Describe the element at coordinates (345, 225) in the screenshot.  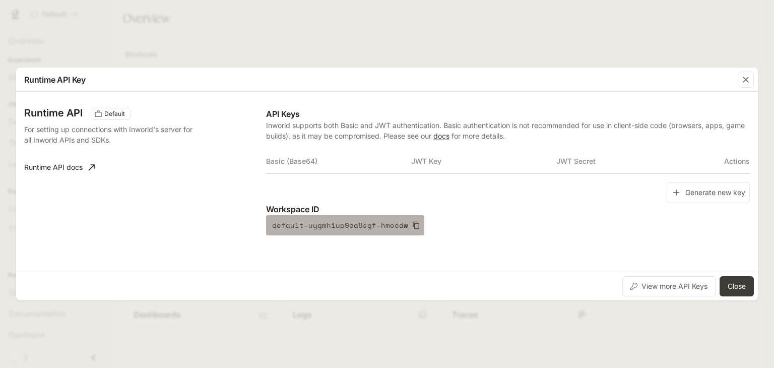
I see `button: default-uygmhiup9ea8sgf-hmocdw` at that location.